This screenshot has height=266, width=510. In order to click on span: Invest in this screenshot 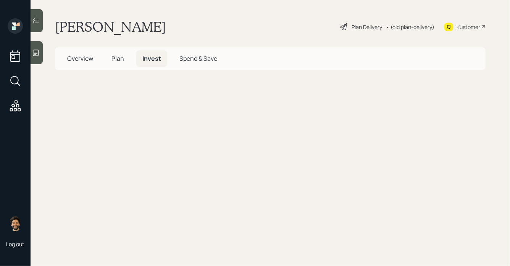, I will do `click(152, 58)`.